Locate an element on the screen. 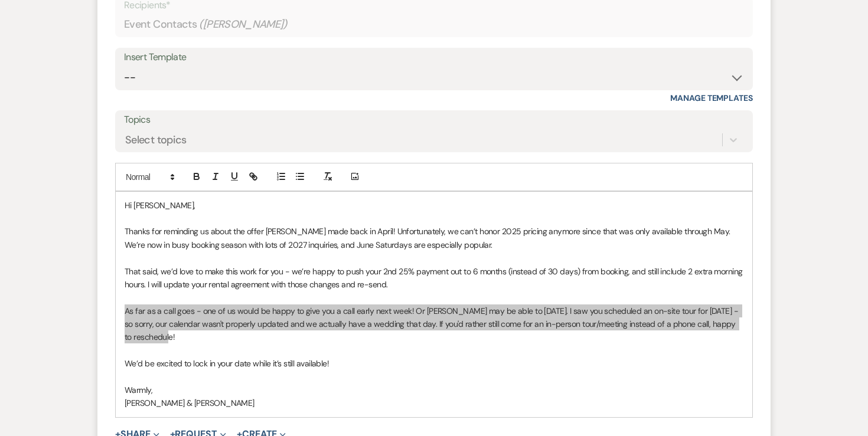 Image resolution: width=868 pixels, height=436 pixels. p: That said, we’d love to make this work for you - we’re happy to push your 2nd 25% payment out to ... is located at coordinates (434, 278).